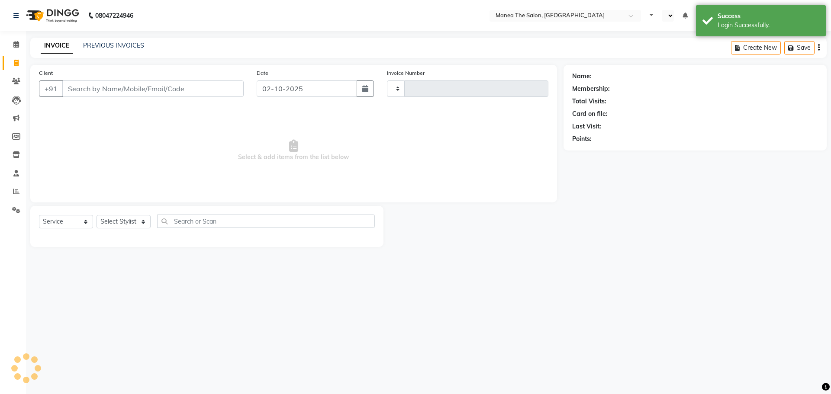 The height and width of the screenshot is (394, 831). What do you see at coordinates (293, 151) in the screenshot?
I see `span: Select & add items from the list below` at bounding box center [293, 151].